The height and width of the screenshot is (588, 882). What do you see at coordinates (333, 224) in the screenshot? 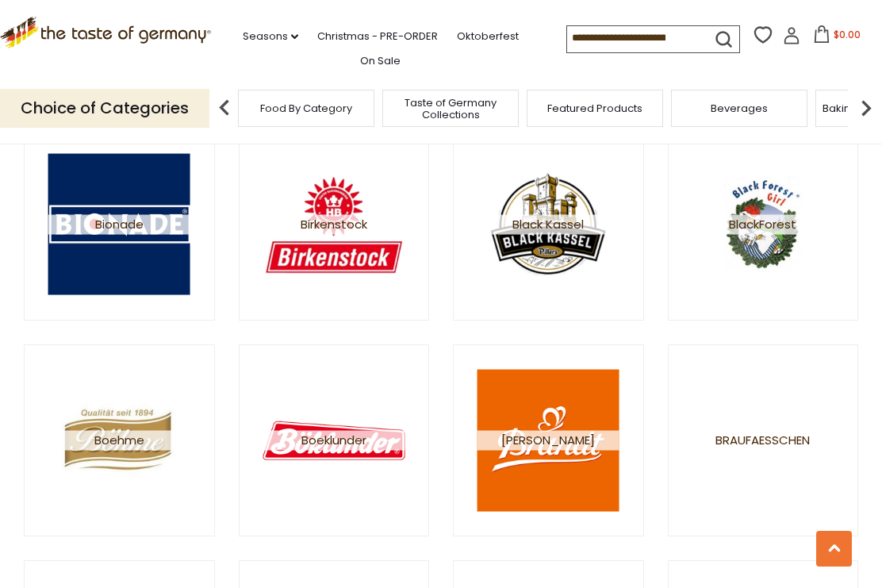
I see `span: Birkenstock` at bounding box center [333, 224].